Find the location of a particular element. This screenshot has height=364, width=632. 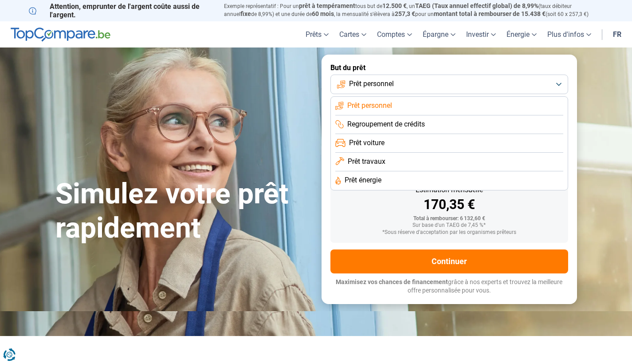

span: fixe is located at coordinates (246, 14).